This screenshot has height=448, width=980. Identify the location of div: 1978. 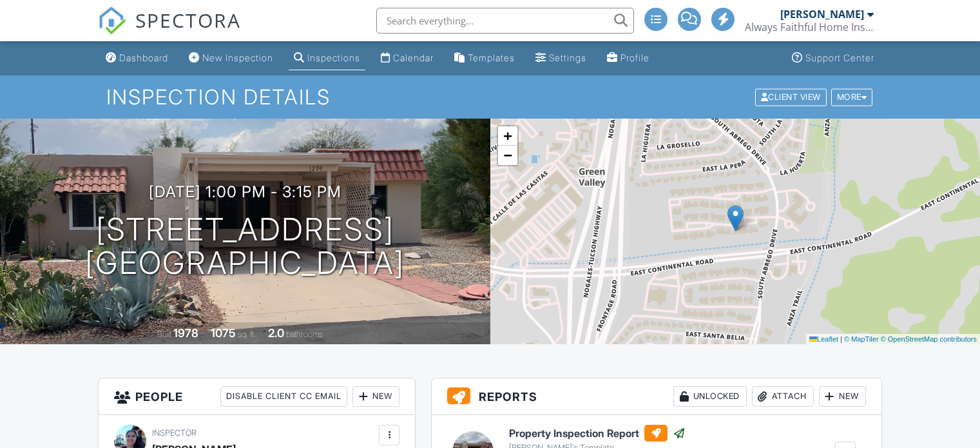
(185, 333).